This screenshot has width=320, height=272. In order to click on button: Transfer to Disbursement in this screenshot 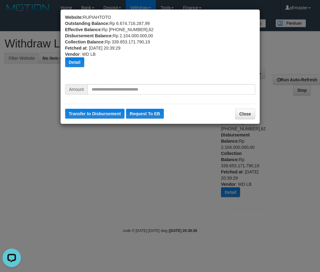, I will do `click(95, 114)`.